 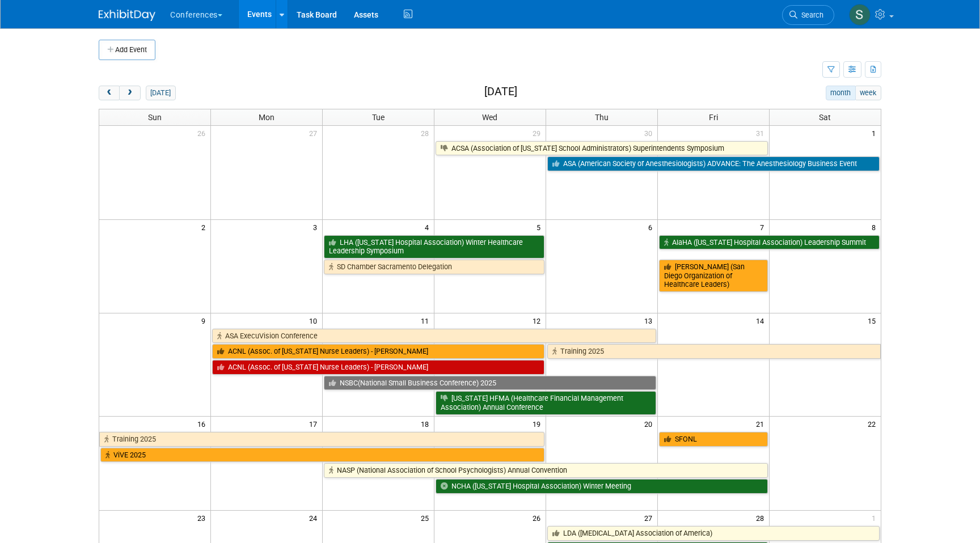 I want to click on span: 16, so click(x=203, y=423).